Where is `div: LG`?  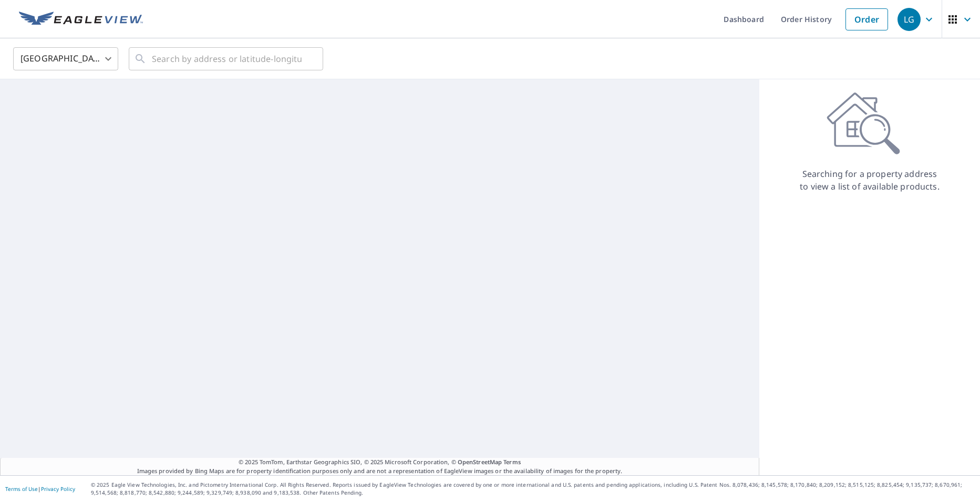 div: LG is located at coordinates (909, 19).